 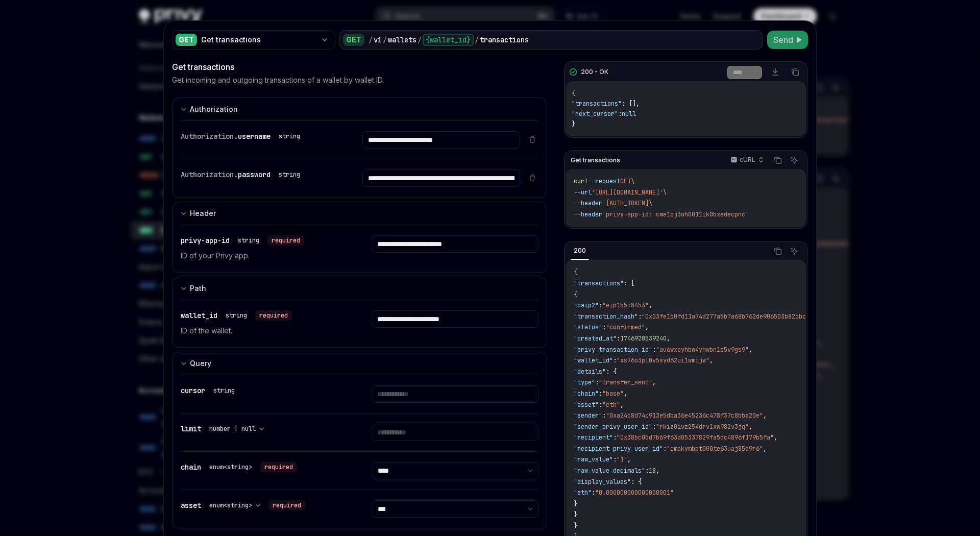 What do you see at coordinates (359, 67) in the screenshot?
I see `div: Get transactions` at bounding box center [359, 67].